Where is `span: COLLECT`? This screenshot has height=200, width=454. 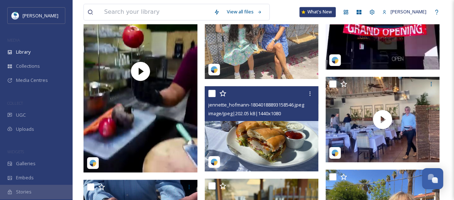
span: COLLECT is located at coordinates (15, 103).